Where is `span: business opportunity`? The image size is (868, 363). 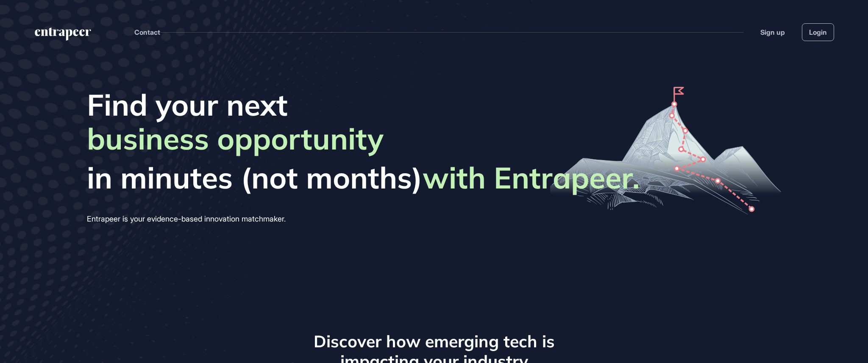 span: business opportunity is located at coordinates (235, 141).